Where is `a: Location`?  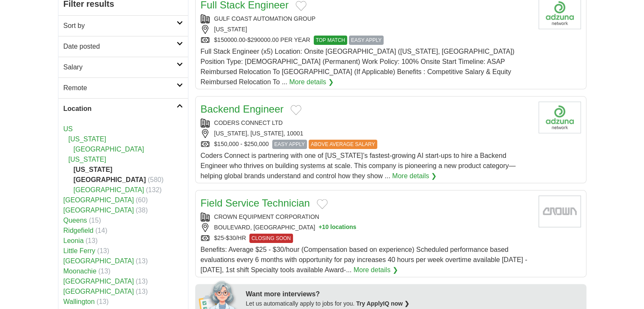 a: Location is located at coordinates (123, 108).